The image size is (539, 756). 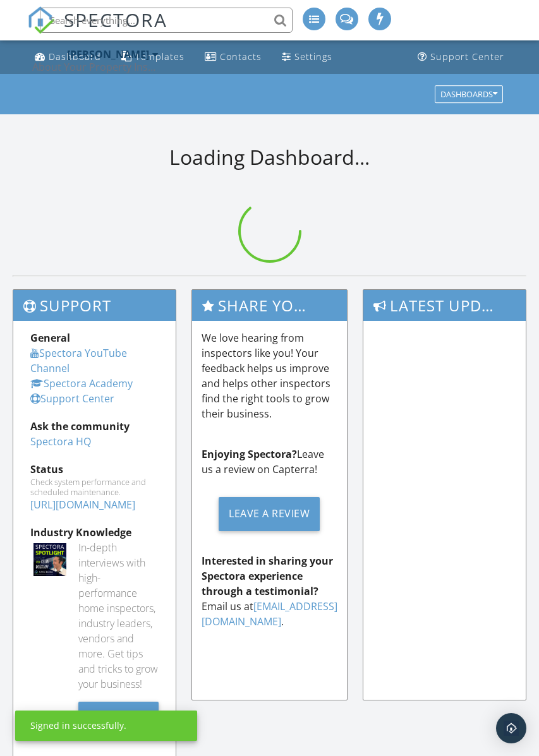 What do you see at coordinates (267, 576) in the screenshot?
I see `strong: Interested in sharing your Spectora experience through a testimonial?` at bounding box center [267, 576].